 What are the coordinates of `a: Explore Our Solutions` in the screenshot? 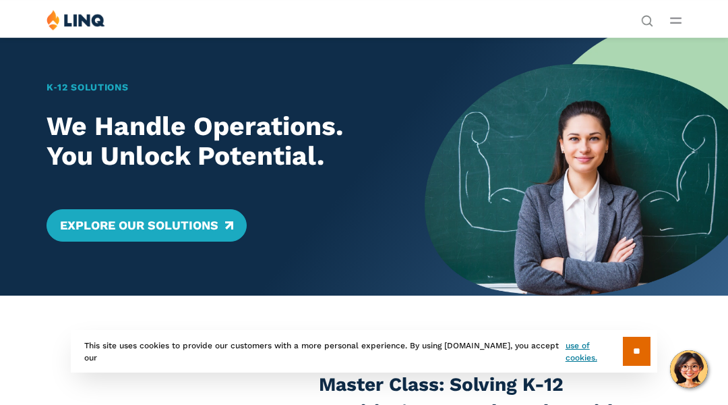 It's located at (146, 225).